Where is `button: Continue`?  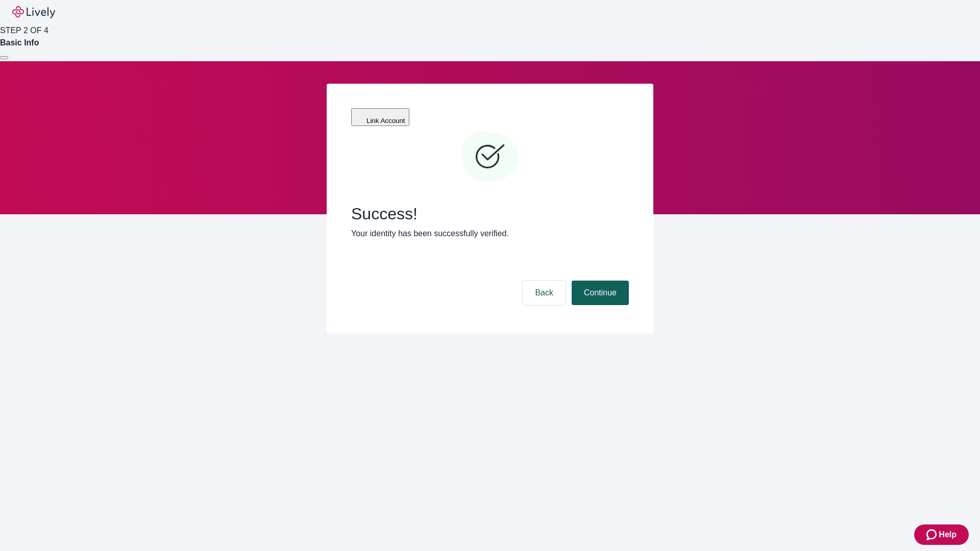
button: Continue is located at coordinates (600, 293).